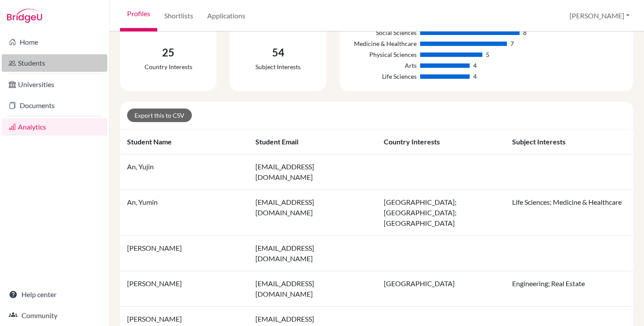 This screenshot has width=644, height=326. I want to click on div: 8, so click(525, 32).